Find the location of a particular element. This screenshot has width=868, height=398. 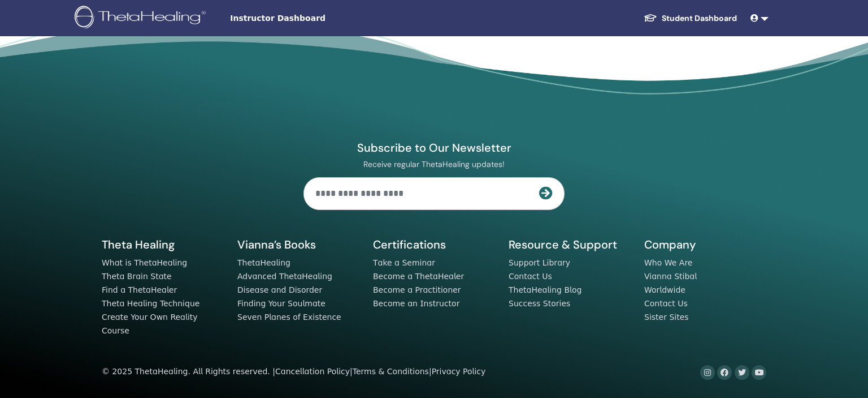

a: Privacy Policy is located at coordinates (459, 371).